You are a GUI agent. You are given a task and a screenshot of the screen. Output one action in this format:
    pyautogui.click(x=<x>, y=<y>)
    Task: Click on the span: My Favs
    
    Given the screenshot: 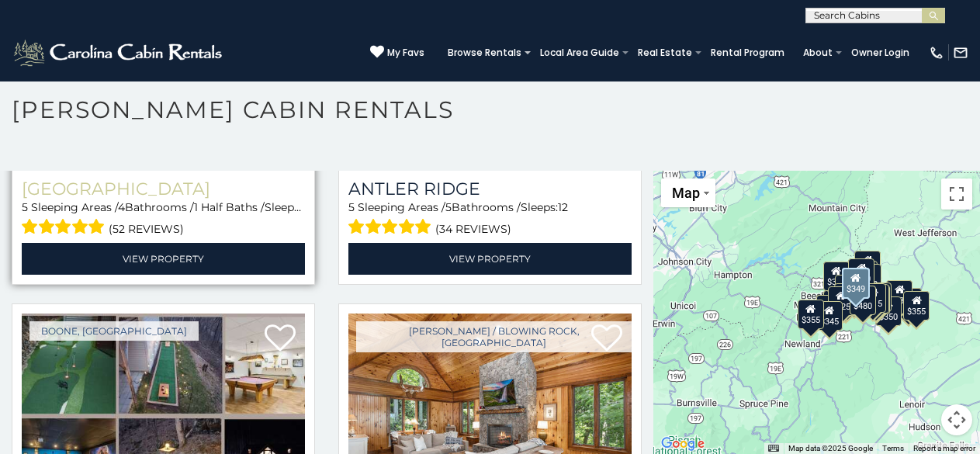 What is the action you would take?
    pyautogui.click(x=406, y=53)
    